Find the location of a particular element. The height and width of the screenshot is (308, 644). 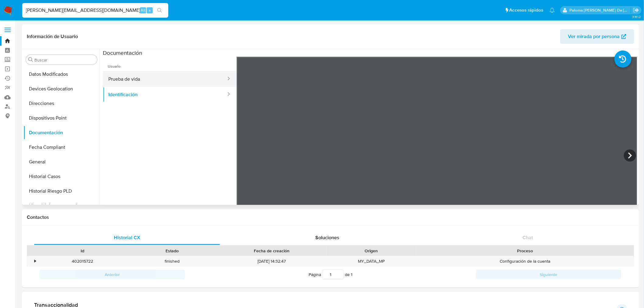

p: paloma.falcondesoto@mercadolibre.cl is located at coordinates (600, 10).